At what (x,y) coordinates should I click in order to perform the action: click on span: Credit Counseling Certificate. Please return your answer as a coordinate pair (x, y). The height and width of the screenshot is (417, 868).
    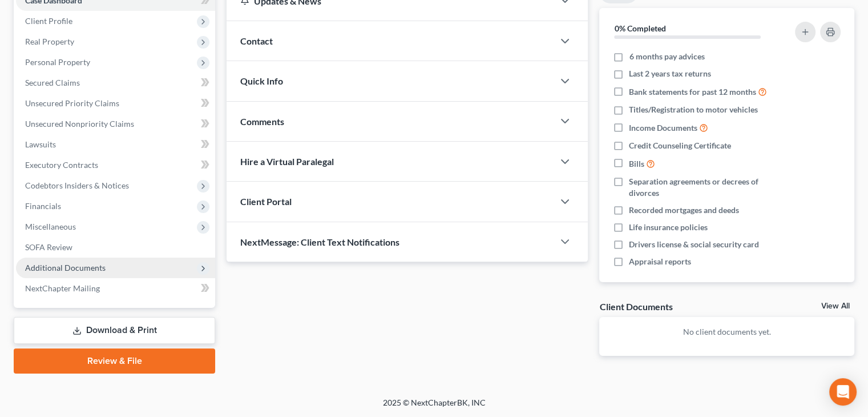
    Looking at the image, I should click on (679, 146).